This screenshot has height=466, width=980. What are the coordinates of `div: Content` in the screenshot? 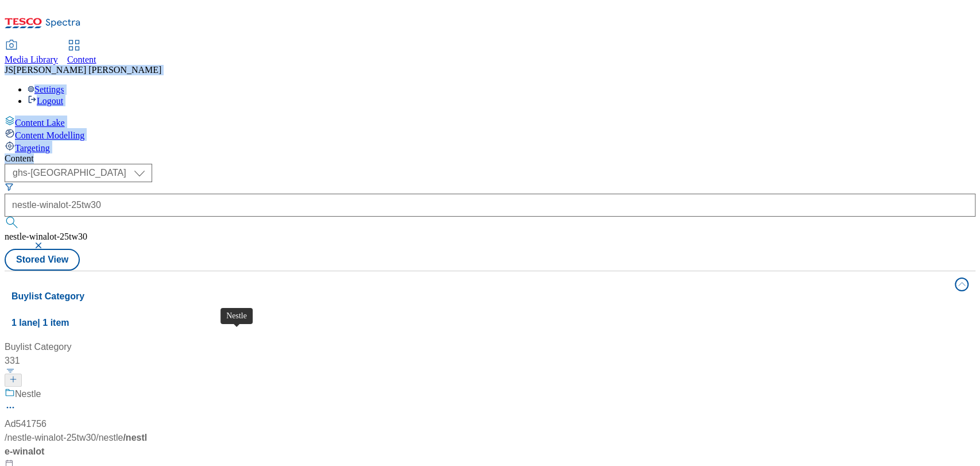 It's located at (489, 159).